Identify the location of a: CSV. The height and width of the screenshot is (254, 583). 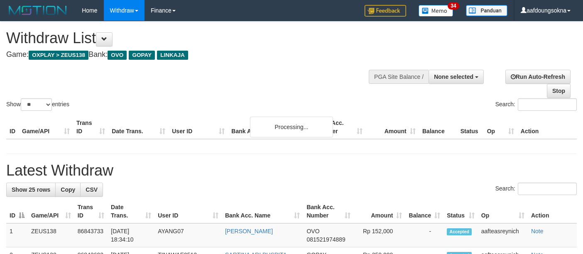
(91, 190).